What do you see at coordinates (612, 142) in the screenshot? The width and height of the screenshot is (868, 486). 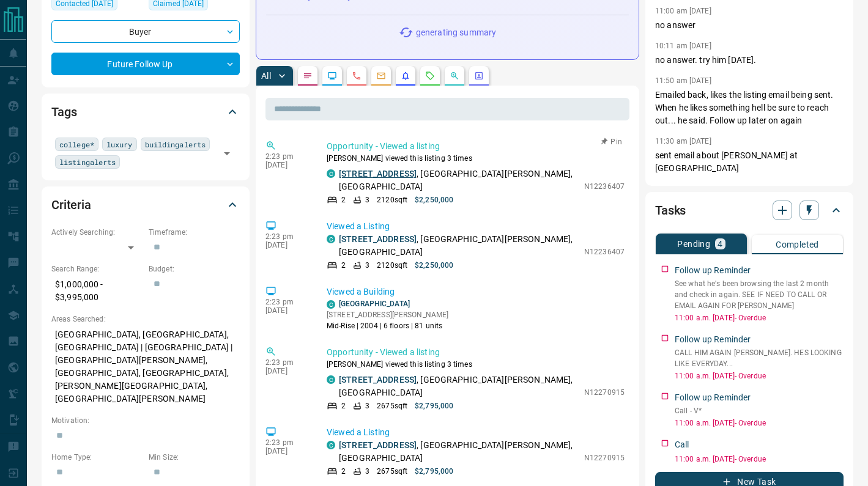 I see `button: Pin` at bounding box center [612, 142].